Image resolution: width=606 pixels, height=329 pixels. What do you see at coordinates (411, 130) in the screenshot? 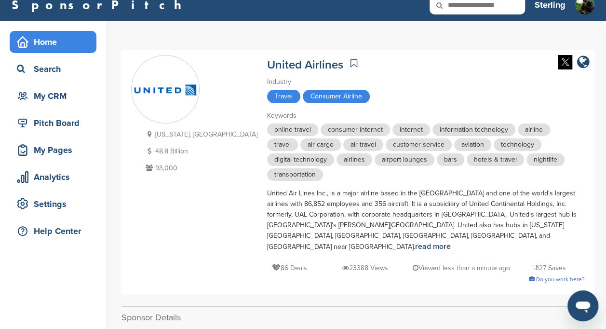
I see `span: internet` at bounding box center [411, 130].